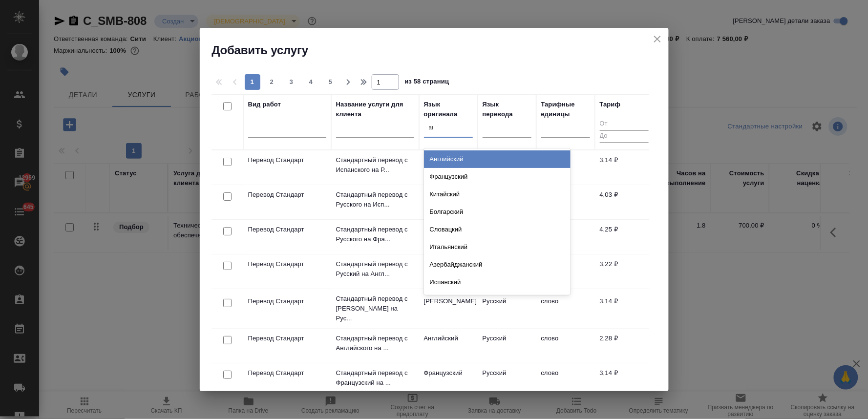 The width and height of the screenshot is (868, 419). Describe the element at coordinates (449, 168) in the screenshot. I see `td: Испанский` at that location.